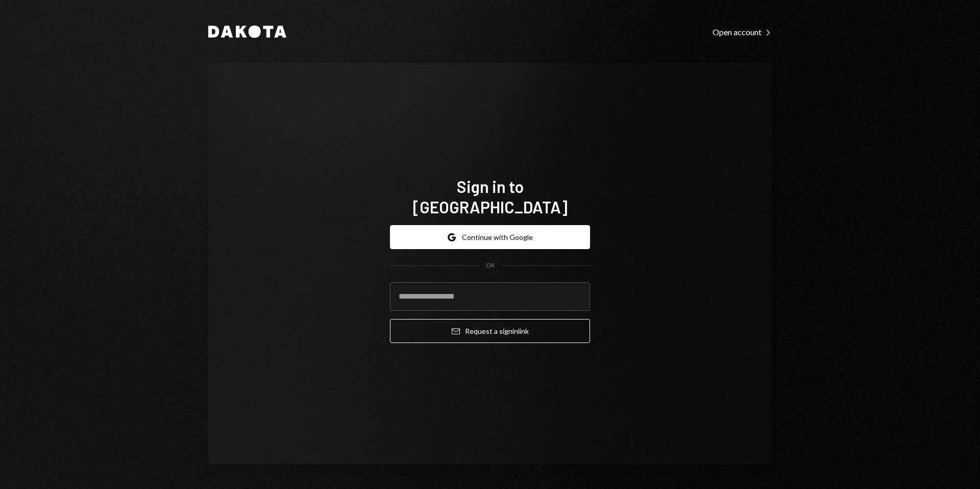  What do you see at coordinates (490, 236) in the screenshot?
I see `button: Continue with Google` at bounding box center [490, 236].